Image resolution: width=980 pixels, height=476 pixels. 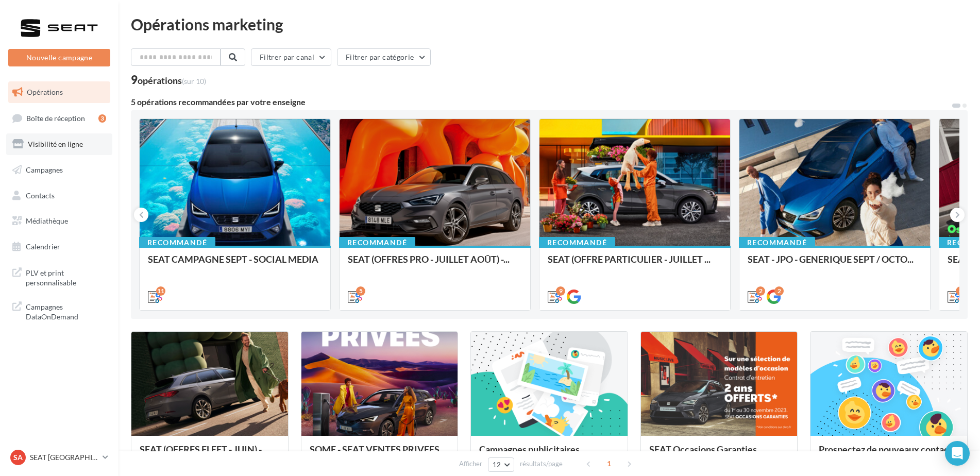 I want to click on div: 6, so click(x=960, y=291).